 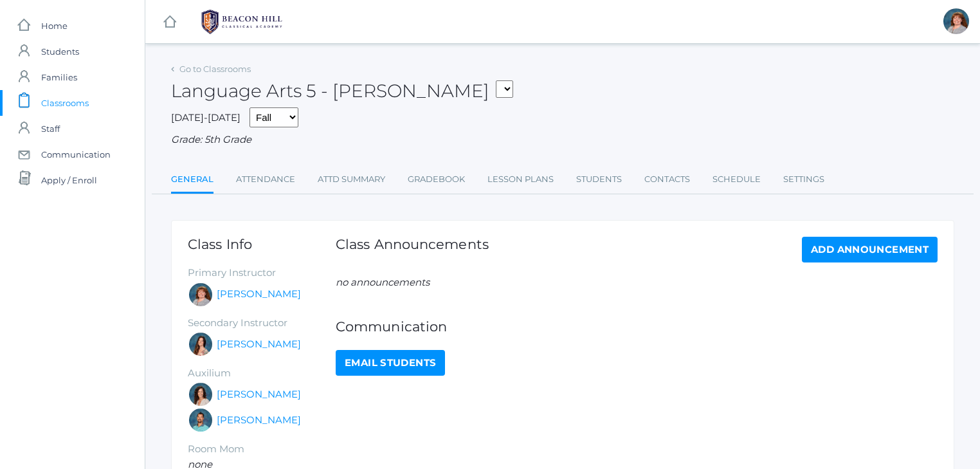 I want to click on h5: Room Mom, so click(x=262, y=449).